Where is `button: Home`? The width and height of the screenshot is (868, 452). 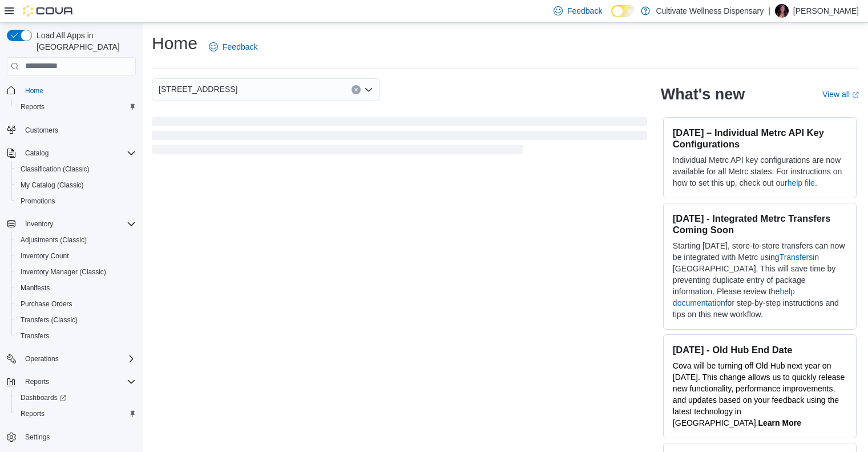 button: Home is located at coordinates (71, 90).